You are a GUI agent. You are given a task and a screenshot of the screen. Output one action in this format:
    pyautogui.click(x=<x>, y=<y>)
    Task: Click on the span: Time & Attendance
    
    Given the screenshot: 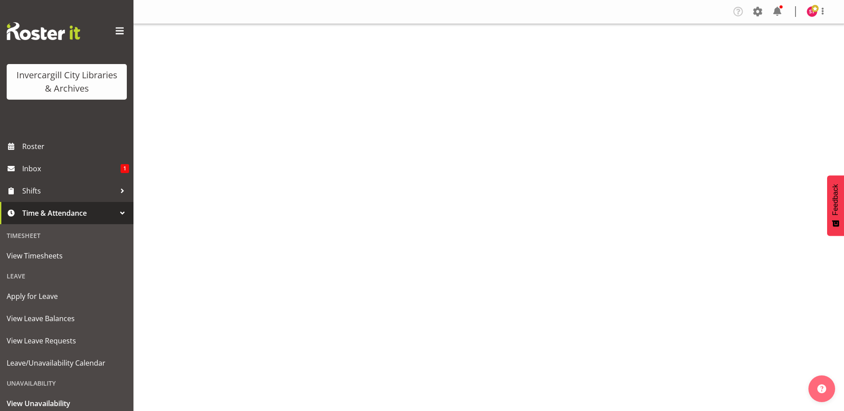 What is the action you would take?
    pyautogui.click(x=69, y=213)
    